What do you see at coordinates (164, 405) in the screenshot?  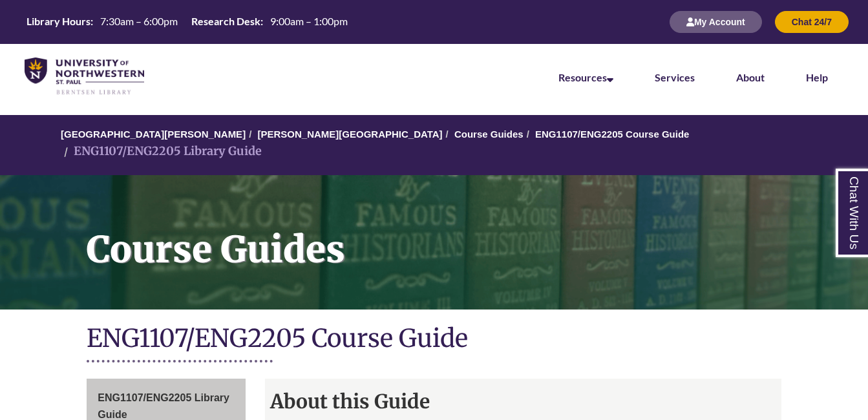 I see `span: ENG1107/ENG2205 Library Guide` at bounding box center [164, 405].